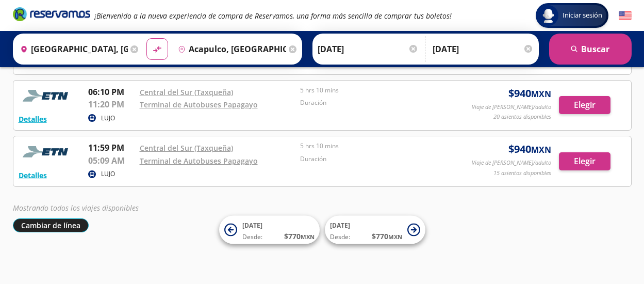  Describe the element at coordinates (111, 148) in the screenshot. I see `p: 11:59 PM` at that location.